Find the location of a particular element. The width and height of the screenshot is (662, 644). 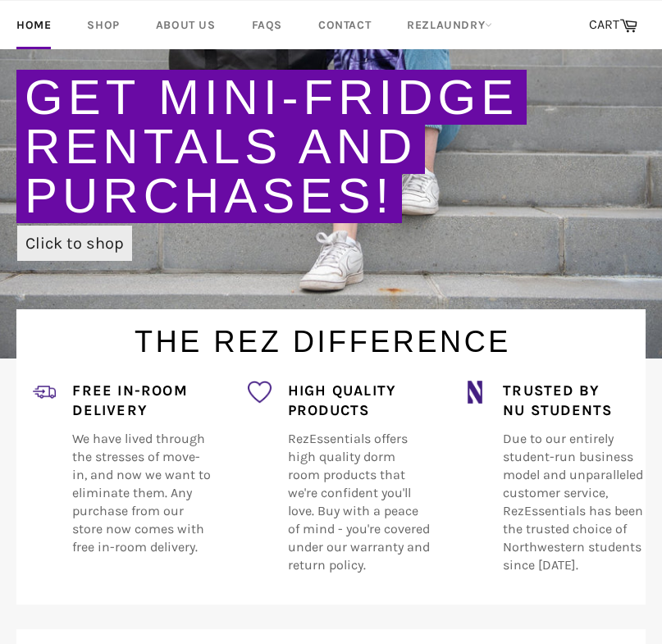

a: Get Mini-Fridge Rentals and Purchases! is located at coordinates (271, 146).